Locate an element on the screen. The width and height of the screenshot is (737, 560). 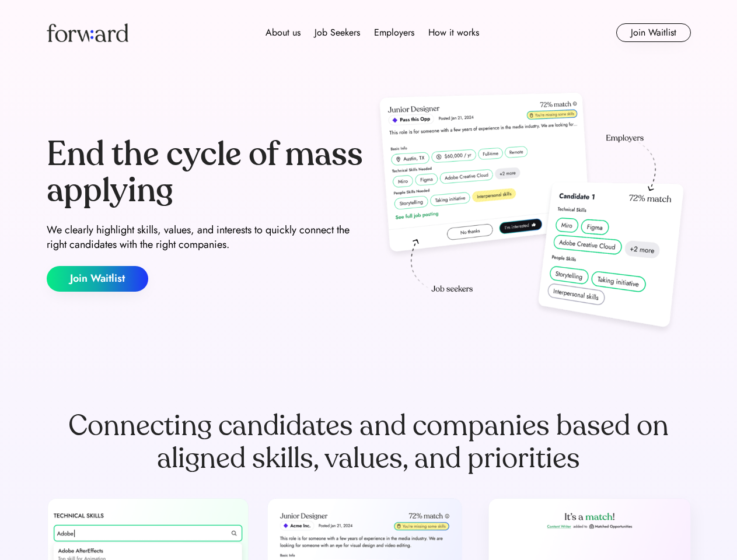
img: Forward logo is located at coordinates (88, 33).